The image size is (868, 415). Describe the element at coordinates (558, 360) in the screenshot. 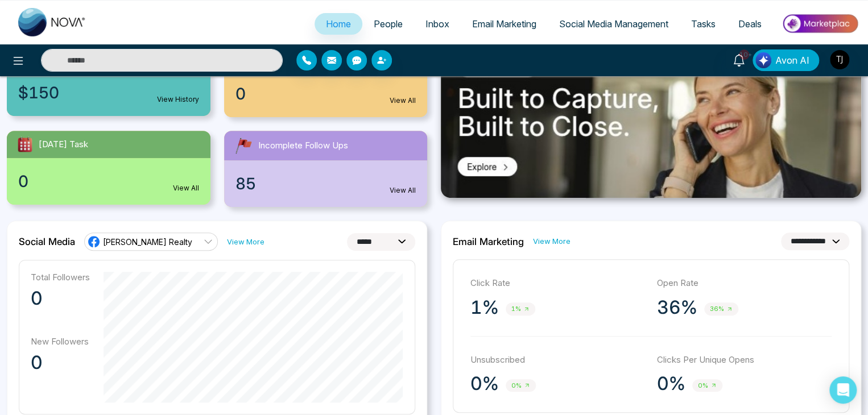

I see `p: Unsubscribed` at that location.